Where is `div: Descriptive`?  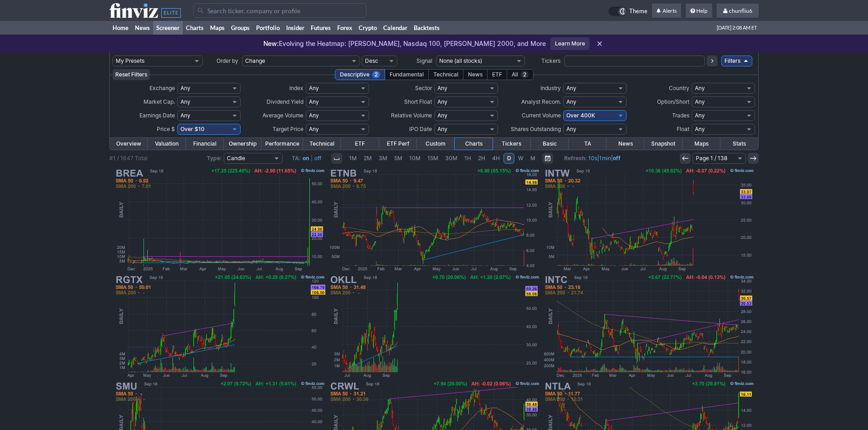 div: Descriptive is located at coordinates (360, 75).